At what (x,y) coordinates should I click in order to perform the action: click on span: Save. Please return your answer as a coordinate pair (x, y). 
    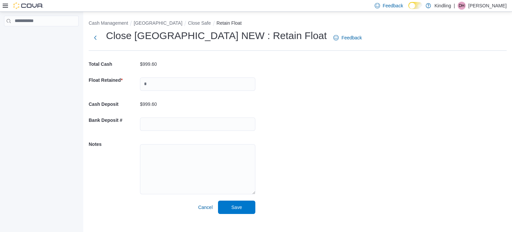
    Looking at the image, I should click on (237, 207).